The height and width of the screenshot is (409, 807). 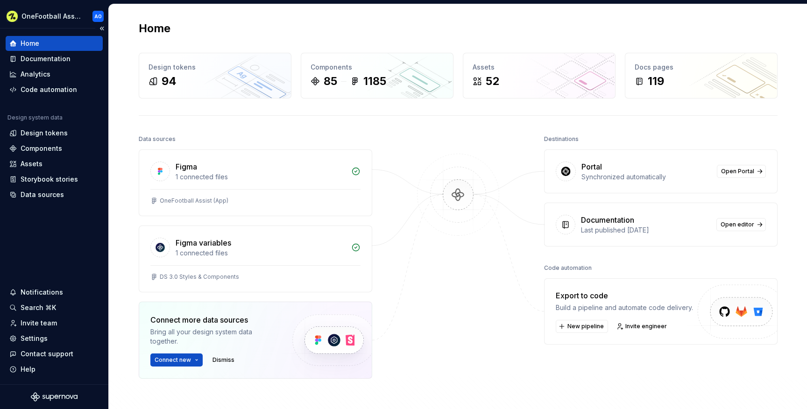 I want to click on a: Design tokens94, so click(x=215, y=76).